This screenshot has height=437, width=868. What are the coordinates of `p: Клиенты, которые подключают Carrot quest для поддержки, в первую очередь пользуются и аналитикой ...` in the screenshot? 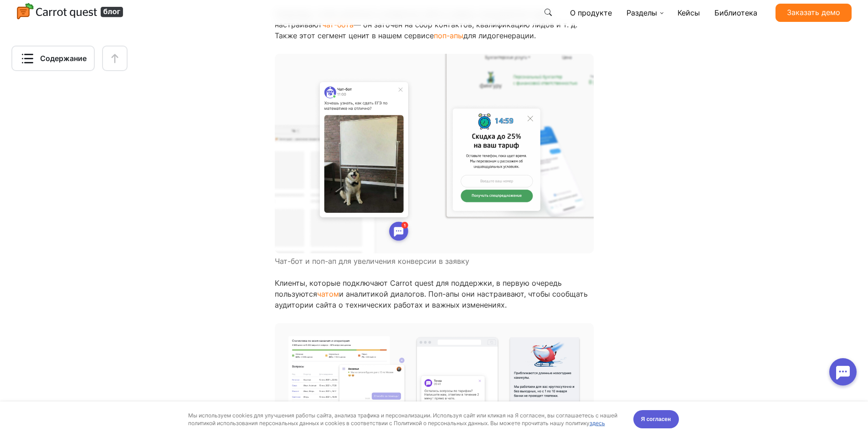 It's located at (434, 294).